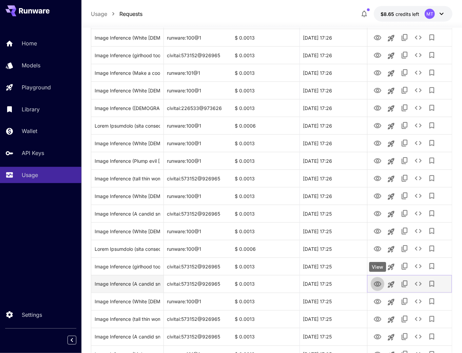 This screenshot has width=462, height=353. I want to click on div: Collapse sidebar, so click(77, 341).